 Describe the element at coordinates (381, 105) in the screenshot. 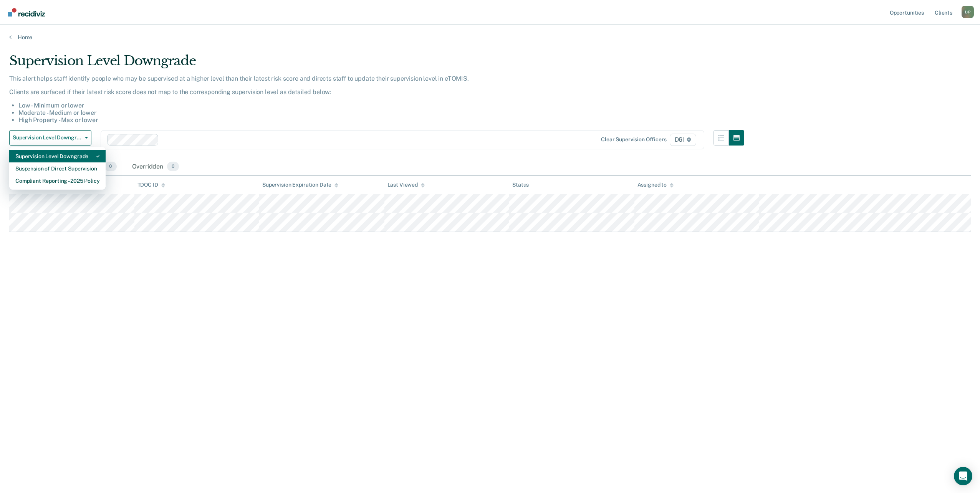

I see `li: Low - Minimum or lower` at that location.